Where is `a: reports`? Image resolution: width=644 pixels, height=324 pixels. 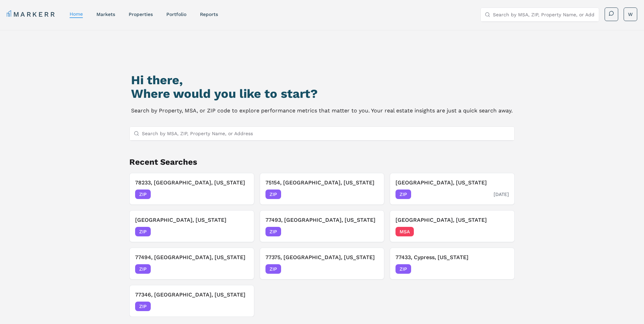 a: reports is located at coordinates (209, 14).